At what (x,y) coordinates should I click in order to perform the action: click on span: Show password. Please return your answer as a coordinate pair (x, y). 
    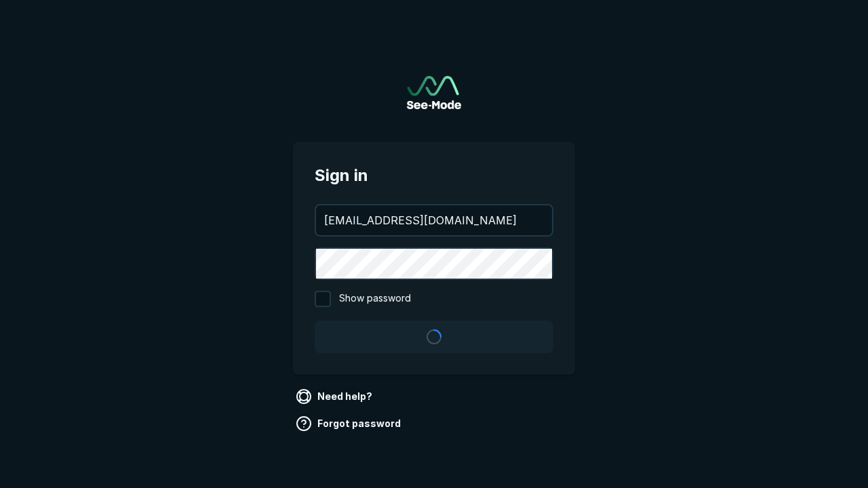
    Looking at the image, I should click on (375, 299).